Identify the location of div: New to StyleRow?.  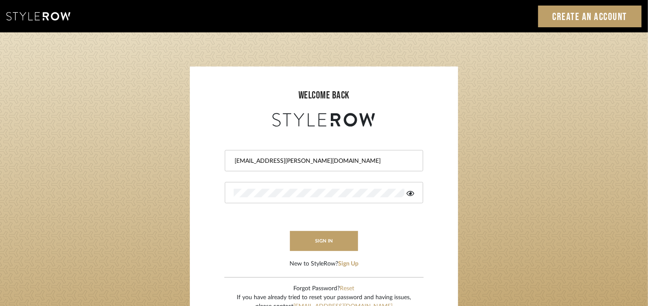
(324, 263).